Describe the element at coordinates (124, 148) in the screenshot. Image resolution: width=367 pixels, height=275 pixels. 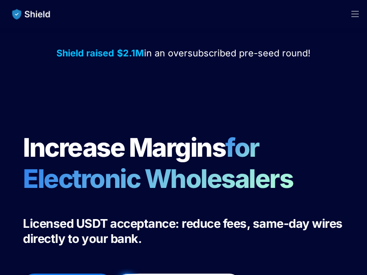
I see `span: Increase Margins` at that location.